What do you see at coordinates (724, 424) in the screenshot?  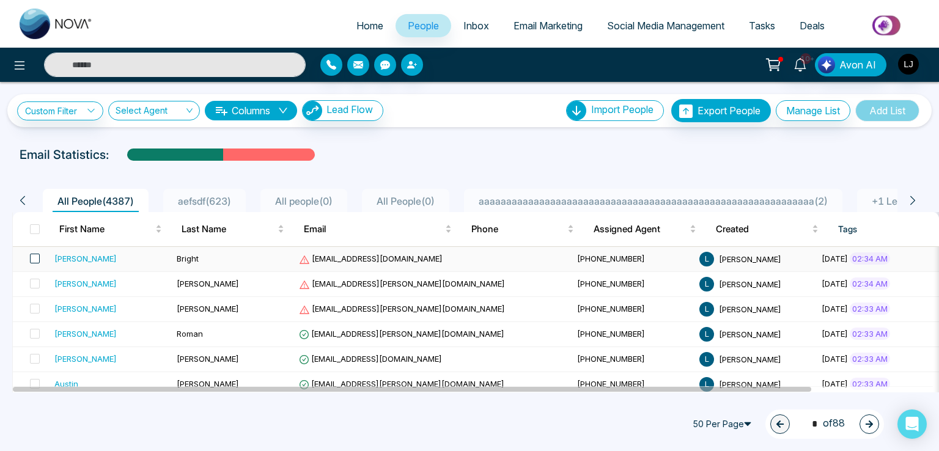 I see `span: 50 Per Page` at bounding box center [724, 424].